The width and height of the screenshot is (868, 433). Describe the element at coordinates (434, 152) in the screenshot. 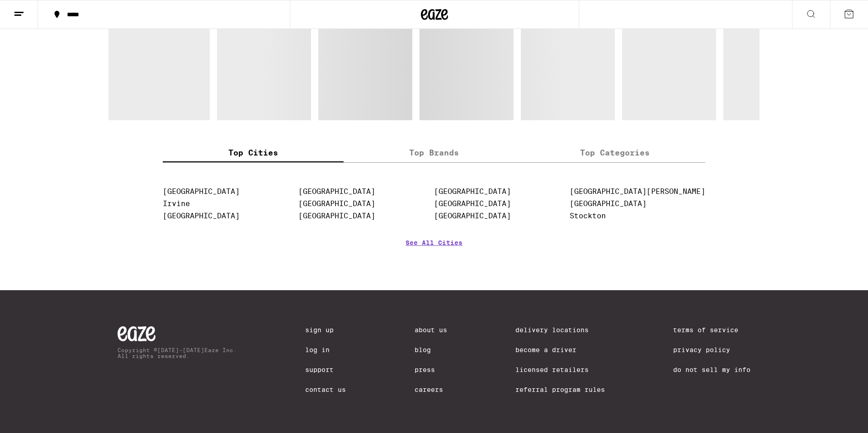

I see `label: Top Brands` at that location.